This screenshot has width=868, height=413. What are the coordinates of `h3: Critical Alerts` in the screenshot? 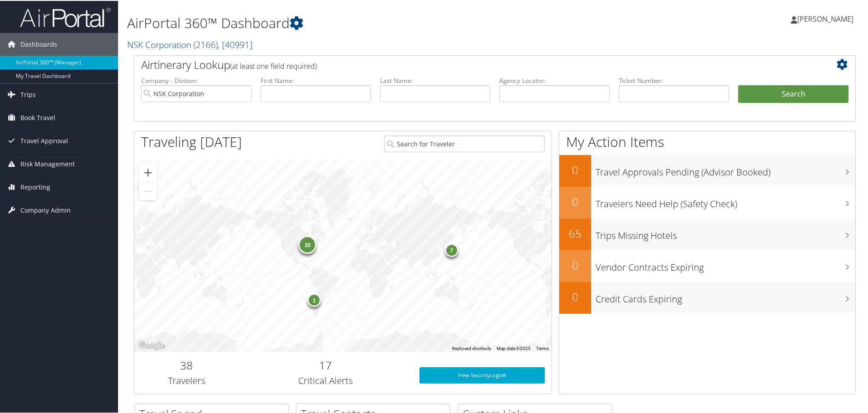 It's located at (325, 380).